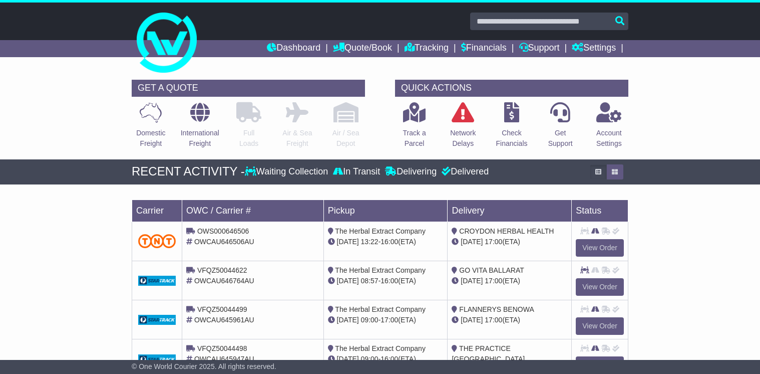  Describe the element at coordinates (157, 240) in the screenshot. I see `img: TNT_Domestic.png` at that location.